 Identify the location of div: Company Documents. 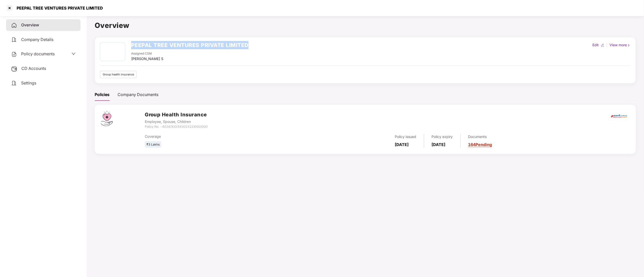
(138, 95).